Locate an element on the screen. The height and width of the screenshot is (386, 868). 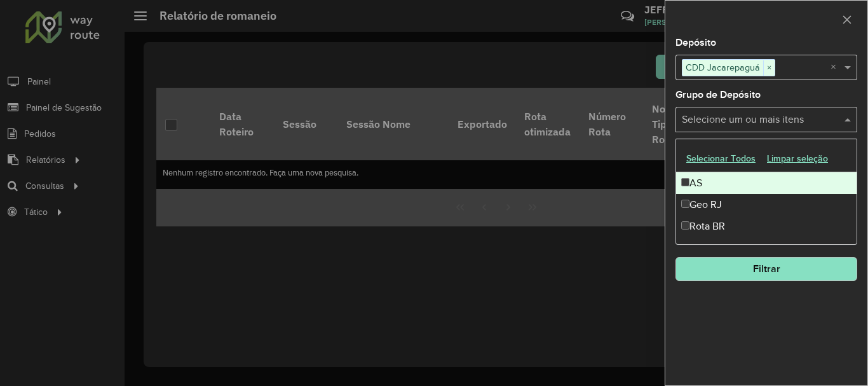
label: Grupo de Depósito is located at coordinates (719, 95).